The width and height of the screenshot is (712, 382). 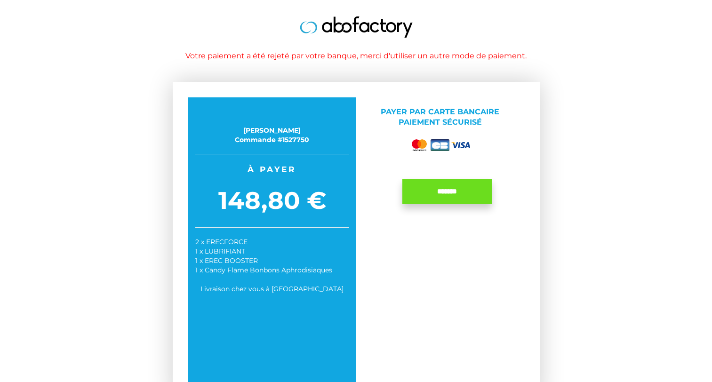 What do you see at coordinates (272, 256) in the screenshot?
I see `div: 2 x ERECFORCE 1 x LUBRIFIANT 1 x EREC BOOSTER 1 x Candy Flame Bonbons Aphrodisiaques` at bounding box center [272, 256].